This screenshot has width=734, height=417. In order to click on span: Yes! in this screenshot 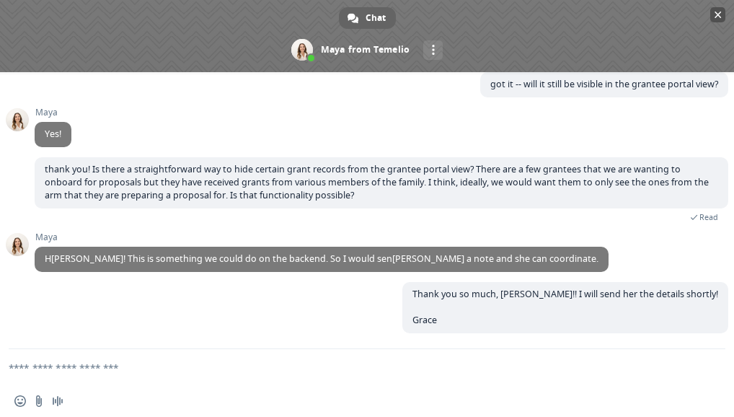, I will do `click(53, 133)`.